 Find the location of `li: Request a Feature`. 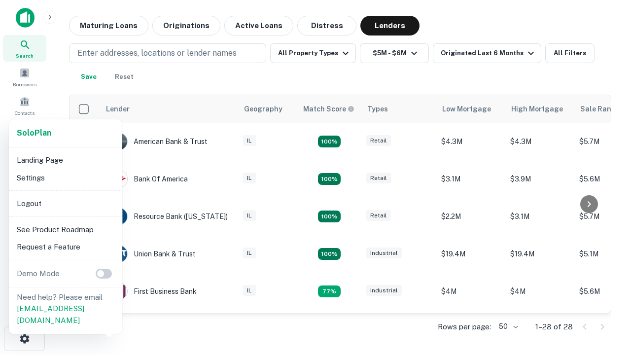

li: Request a Feature is located at coordinates (66, 247).